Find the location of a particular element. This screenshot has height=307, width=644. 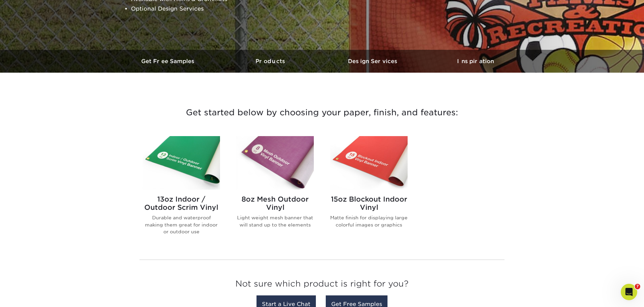

img: 15oz Blockout Indoor Vinyl Banners is located at coordinates (369, 163).